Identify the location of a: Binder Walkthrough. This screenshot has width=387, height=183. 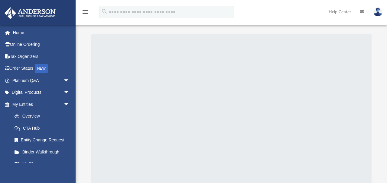
(43, 152).